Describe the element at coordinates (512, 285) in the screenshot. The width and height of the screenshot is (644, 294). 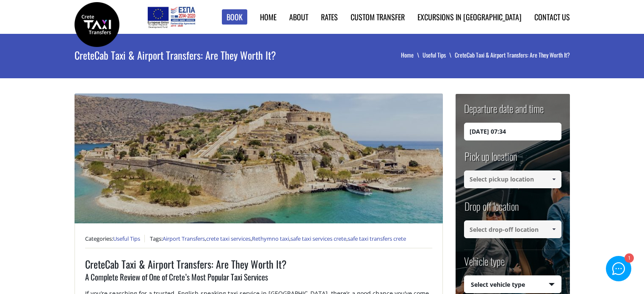
I see `span: Select vehicle type` at that location.